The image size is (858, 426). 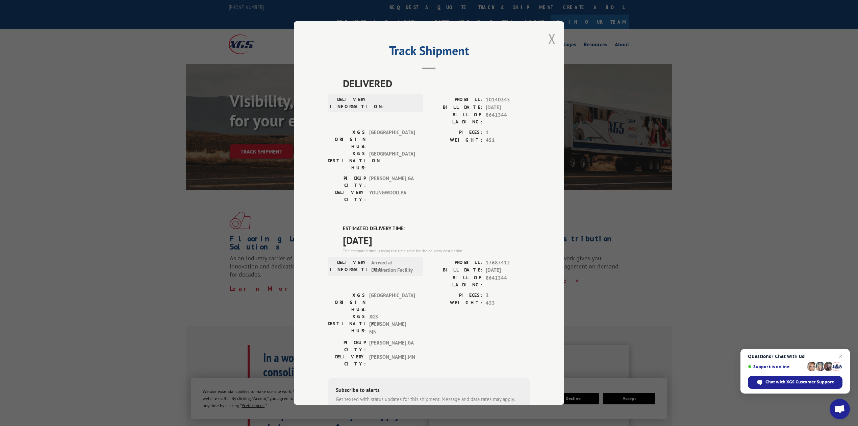 I want to click on span: 451, so click(x=508, y=140).